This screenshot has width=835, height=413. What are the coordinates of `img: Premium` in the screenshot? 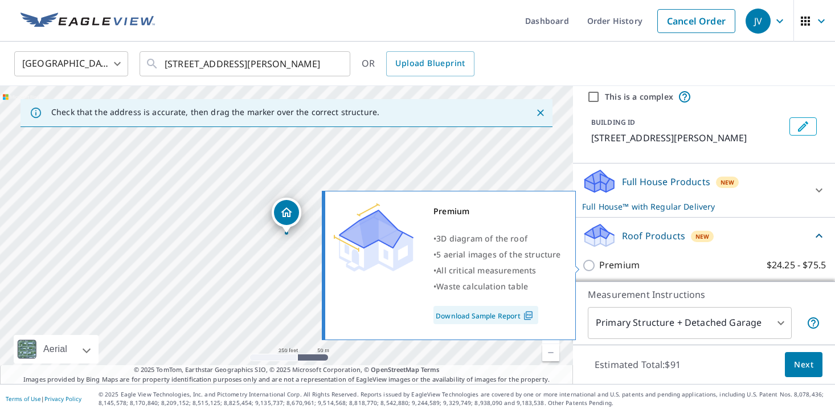 It's located at (374, 237).